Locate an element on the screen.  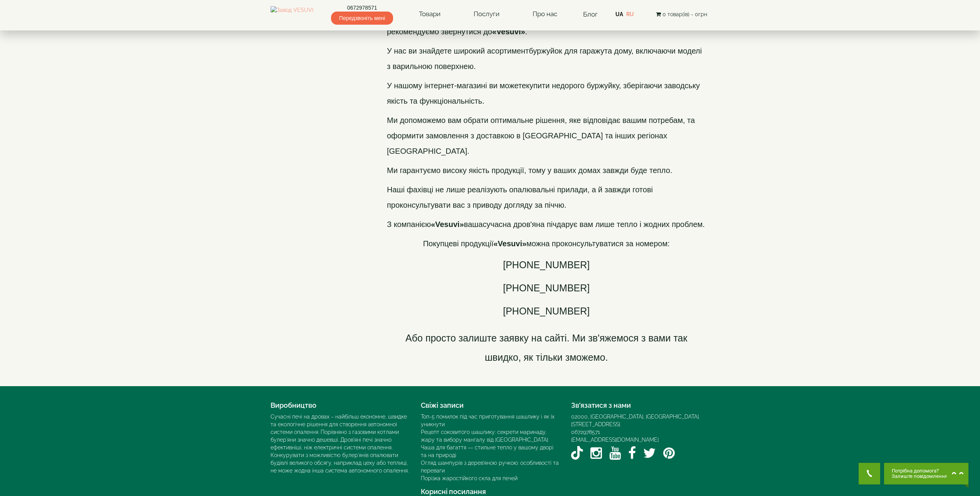
a: Топ-5 помилок під час приготування шашлику і як їх уникнути is located at coordinates (488, 420).